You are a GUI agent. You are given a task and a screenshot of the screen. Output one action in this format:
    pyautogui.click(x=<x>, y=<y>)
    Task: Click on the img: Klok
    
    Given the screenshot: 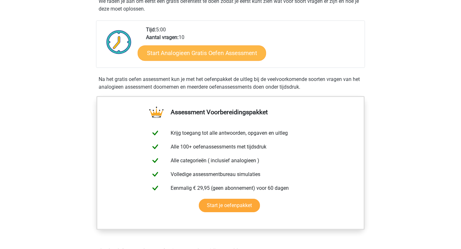 What is the action you would take?
    pyautogui.click(x=119, y=42)
    